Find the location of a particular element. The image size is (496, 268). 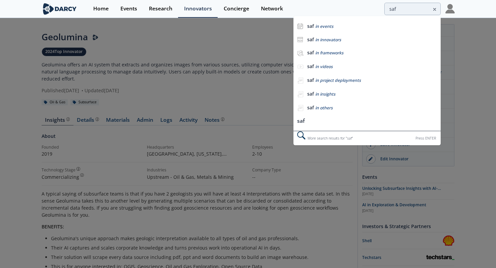

div: Research is located at coordinates (161, 9).